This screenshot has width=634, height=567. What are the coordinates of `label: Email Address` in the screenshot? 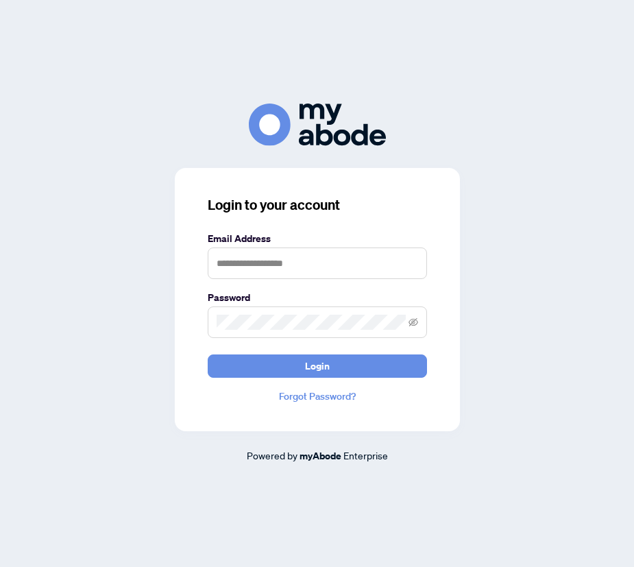 It's located at (317, 238).